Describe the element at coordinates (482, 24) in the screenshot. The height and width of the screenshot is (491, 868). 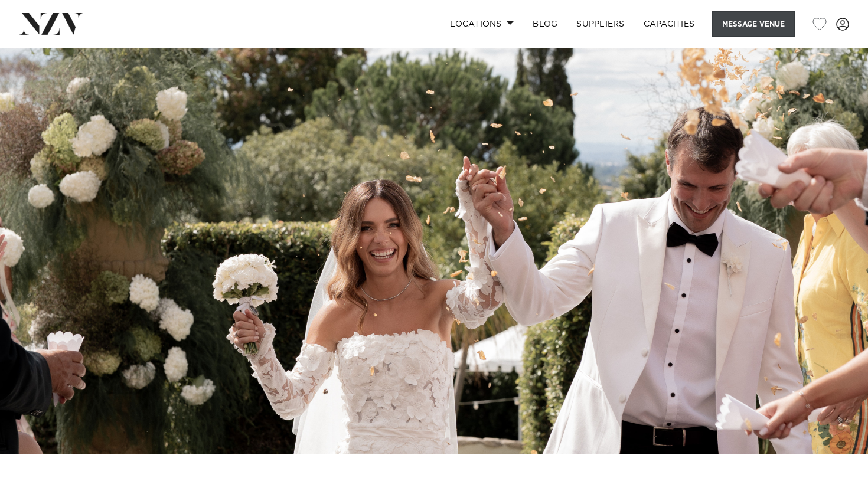
I see `a: Locations` at that location.